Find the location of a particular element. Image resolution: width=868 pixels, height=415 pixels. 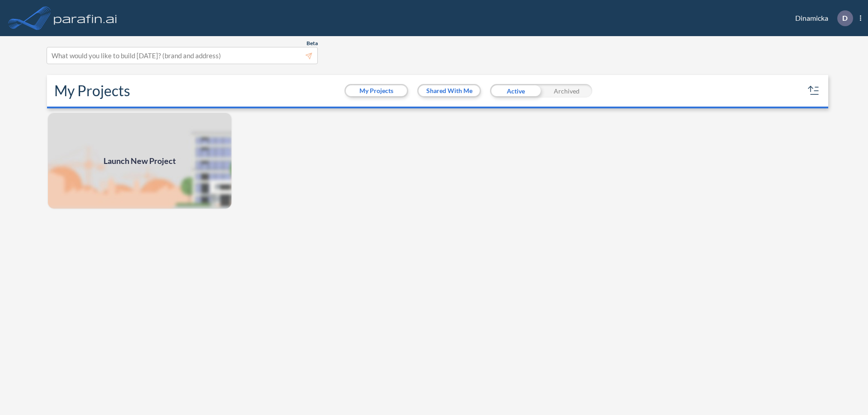

img: add is located at coordinates (140, 161).